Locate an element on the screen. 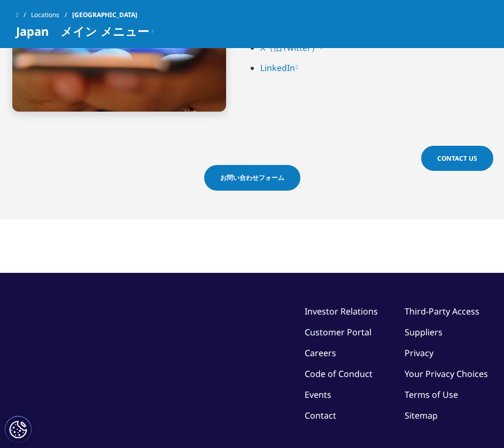 The height and width of the screenshot is (448, 504). a: Third-Party Access is located at coordinates (442, 311).